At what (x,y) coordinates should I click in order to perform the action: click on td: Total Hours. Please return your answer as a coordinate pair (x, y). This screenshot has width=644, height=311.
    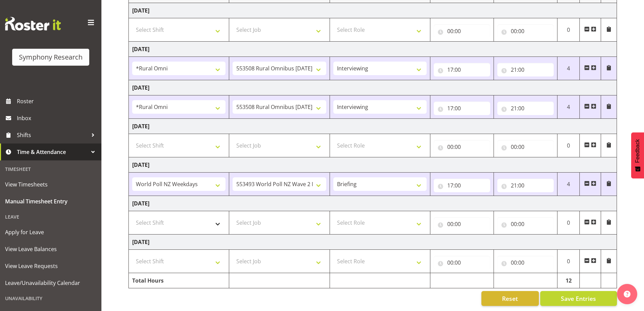
    Looking at the image, I should click on (179, 280).